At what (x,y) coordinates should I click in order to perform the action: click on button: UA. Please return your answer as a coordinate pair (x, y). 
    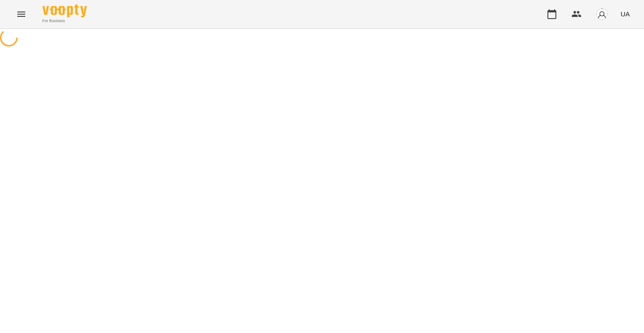
    Looking at the image, I should click on (625, 14).